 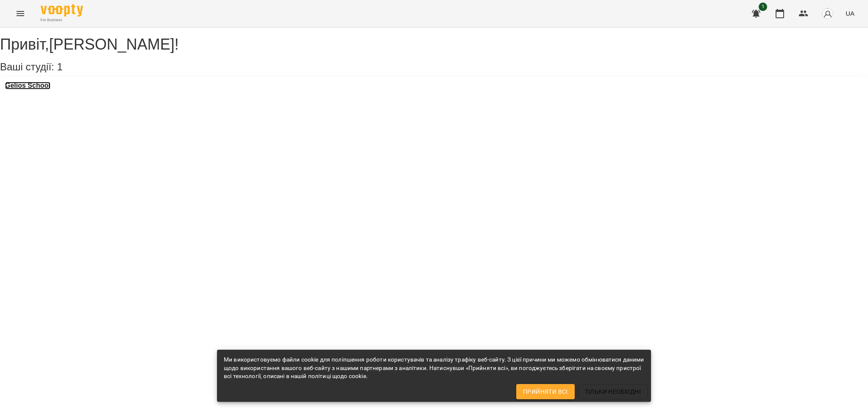 What do you see at coordinates (28, 86) in the screenshot?
I see `h3: Gelios School` at bounding box center [28, 86].